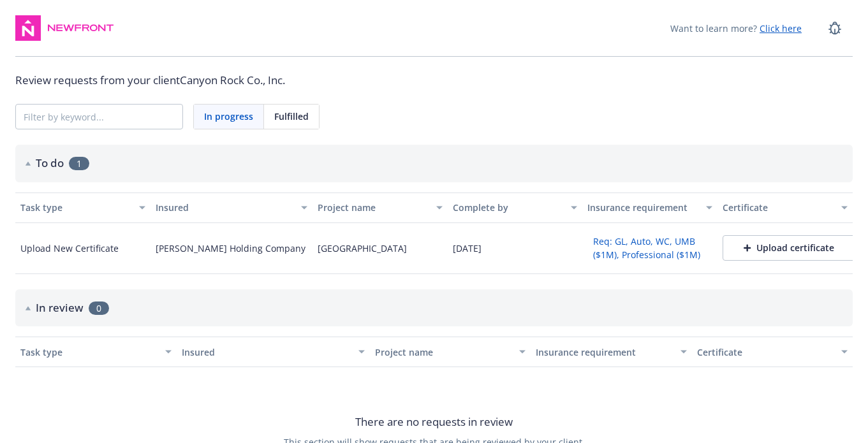 This screenshot has height=443, width=868. What do you see at coordinates (788, 248) in the screenshot?
I see `div: Upload certificate` at bounding box center [788, 248].